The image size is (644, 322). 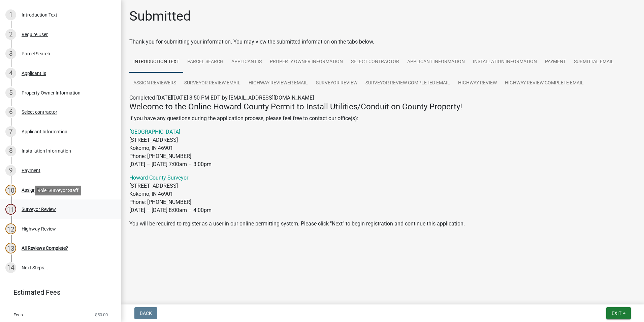 What do you see at coordinates (556, 62) in the screenshot?
I see `a: Payment` at bounding box center [556, 62].